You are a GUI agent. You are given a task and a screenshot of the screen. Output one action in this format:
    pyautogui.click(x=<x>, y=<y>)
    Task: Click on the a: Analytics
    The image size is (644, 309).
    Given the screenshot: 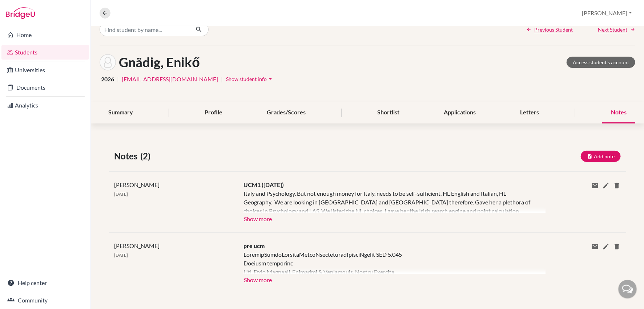 What is the action you would take?
    pyautogui.click(x=45, y=105)
    